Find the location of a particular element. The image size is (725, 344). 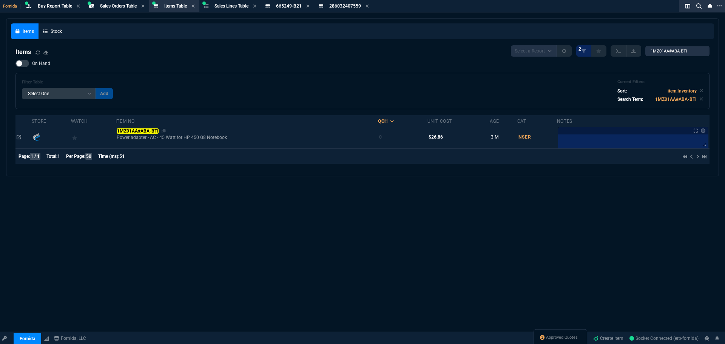

span: 0 is located at coordinates (380, 137).